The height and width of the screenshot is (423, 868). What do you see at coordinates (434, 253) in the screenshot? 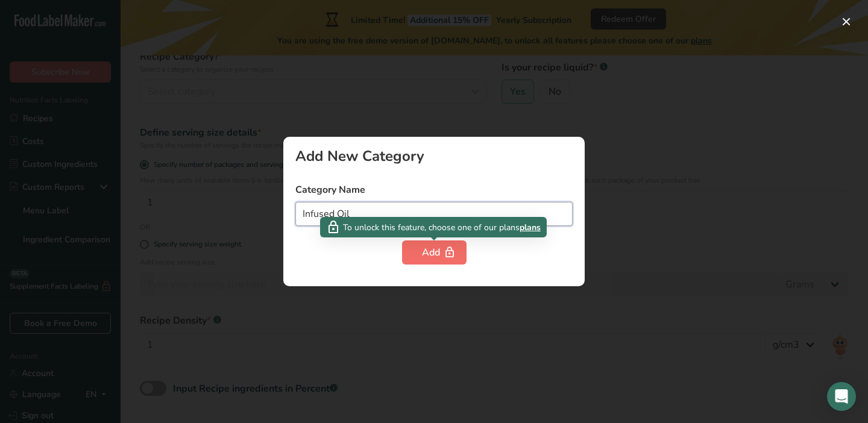
I see `button: Add` at bounding box center [434, 253].